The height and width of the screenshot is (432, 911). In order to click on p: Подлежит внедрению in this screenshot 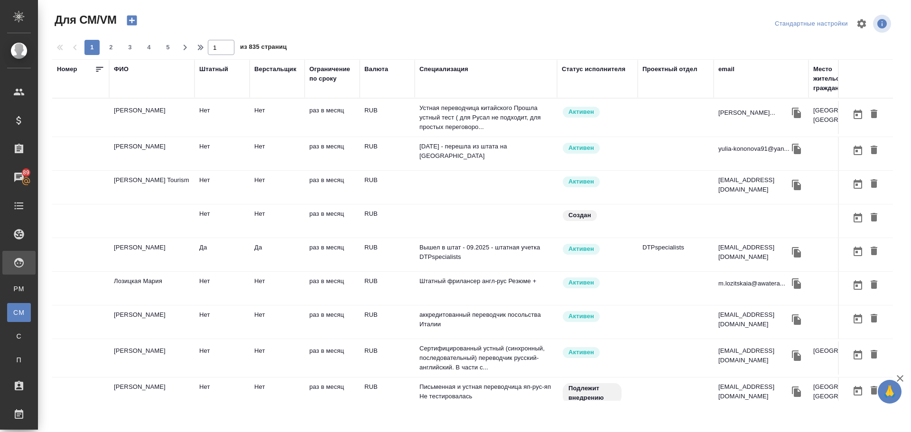, I will do `click(592, 393)`.